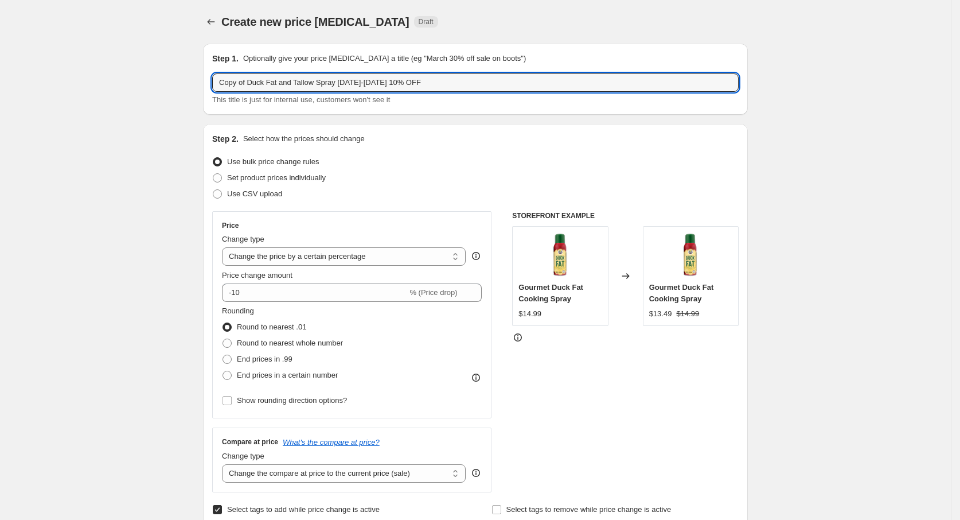 This screenshot has width=960, height=520. What do you see at coordinates (433, 292) in the screenshot?
I see `span: % (Price drop)` at bounding box center [433, 292].